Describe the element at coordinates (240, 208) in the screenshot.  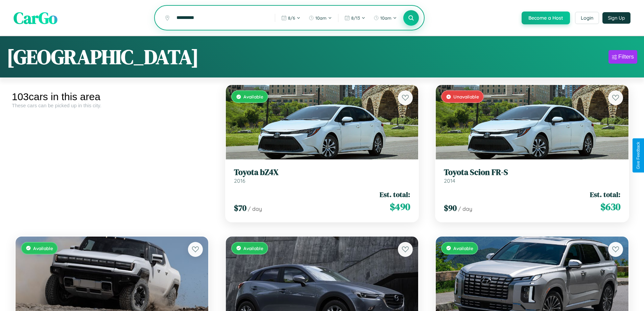
I see `span: $ 70` at that location.